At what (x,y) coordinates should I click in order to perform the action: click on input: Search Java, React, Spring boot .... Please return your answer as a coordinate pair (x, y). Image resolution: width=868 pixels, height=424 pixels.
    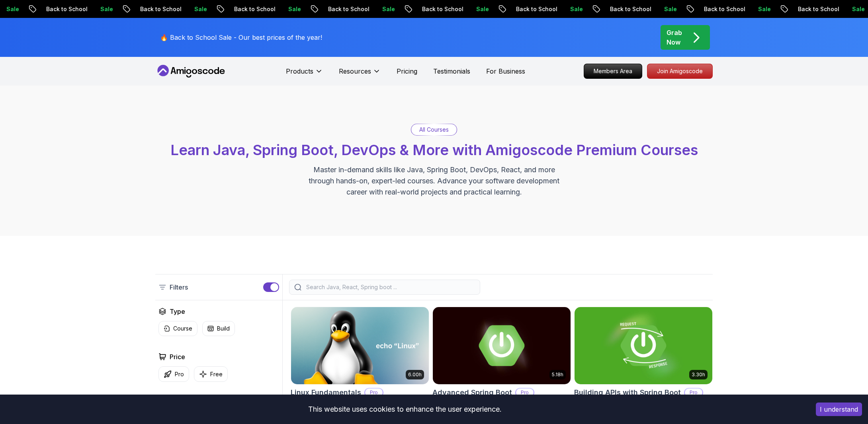
    Looking at the image, I should click on (390, 288).